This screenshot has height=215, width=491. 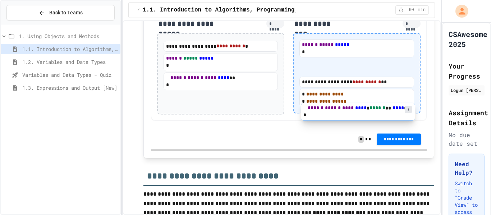 I want to click on span: min, so click(x=422, y=10).